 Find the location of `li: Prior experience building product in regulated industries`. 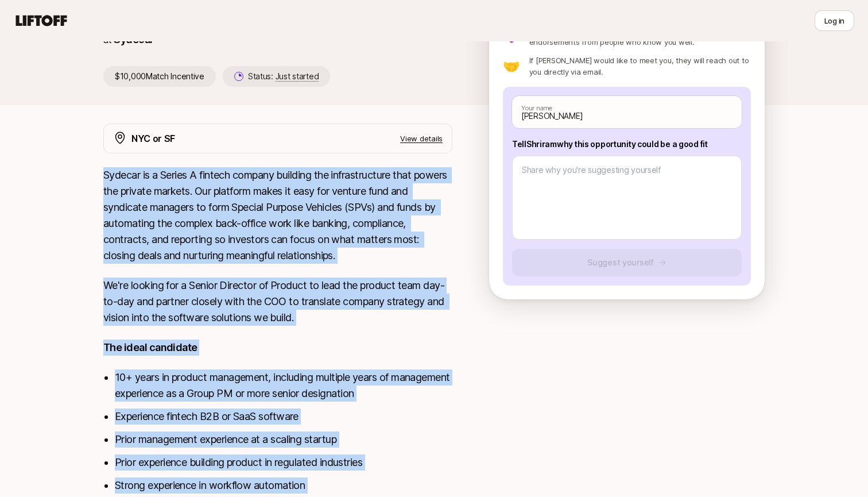

li: Prior experience building product in regulated industries is located at coordinates (284, 462).